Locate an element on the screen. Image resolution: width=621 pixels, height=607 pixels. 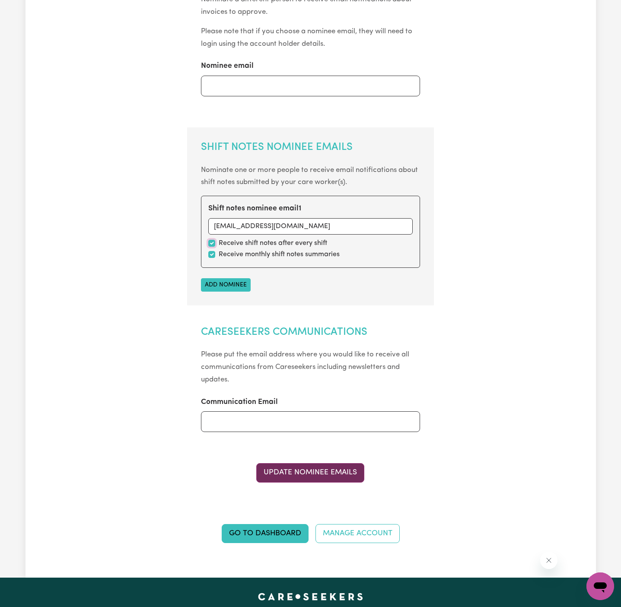
label: Receive shift notes after every shift is located at coordinates (273, 243).